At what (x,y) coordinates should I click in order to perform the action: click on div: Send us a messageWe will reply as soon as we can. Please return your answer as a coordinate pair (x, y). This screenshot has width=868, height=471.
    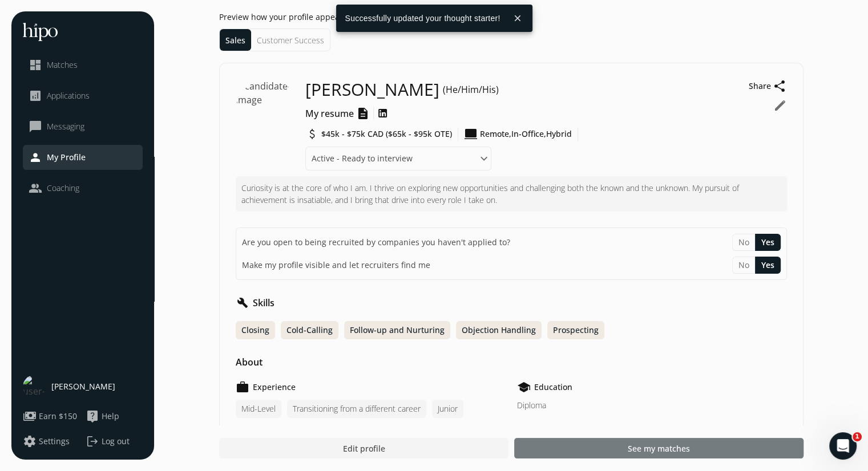
    Looking at the image, I should click on (114, 175).